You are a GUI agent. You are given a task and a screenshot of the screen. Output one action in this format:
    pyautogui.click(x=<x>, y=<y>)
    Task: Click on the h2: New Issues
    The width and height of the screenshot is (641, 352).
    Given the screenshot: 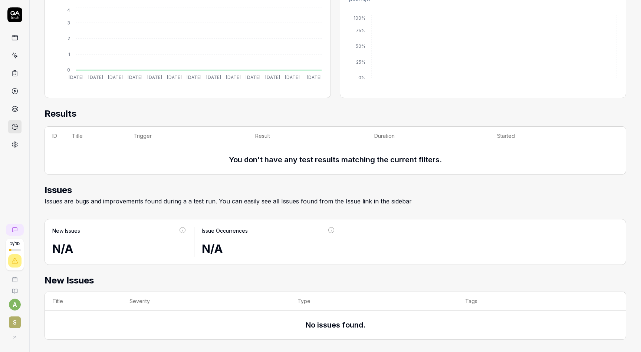 What is the action you would take?
    pyautogui.click(x=335, y=281)
    